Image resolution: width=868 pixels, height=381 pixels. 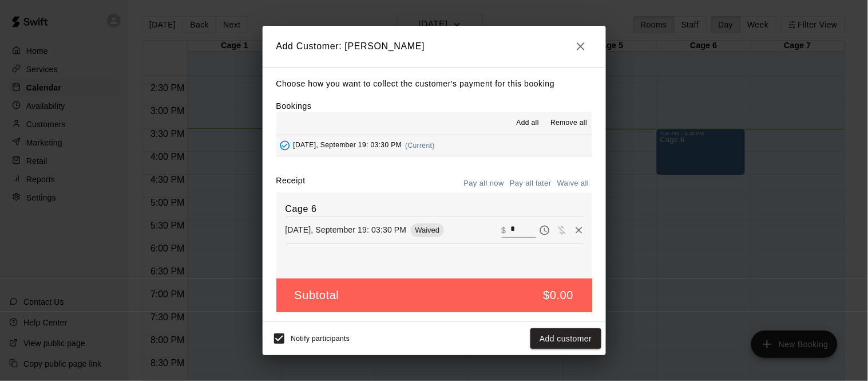 What do you see at coordinates (545, 229) in the screenshot?
I see `span: Pay later` at bounding box center [545, 229].